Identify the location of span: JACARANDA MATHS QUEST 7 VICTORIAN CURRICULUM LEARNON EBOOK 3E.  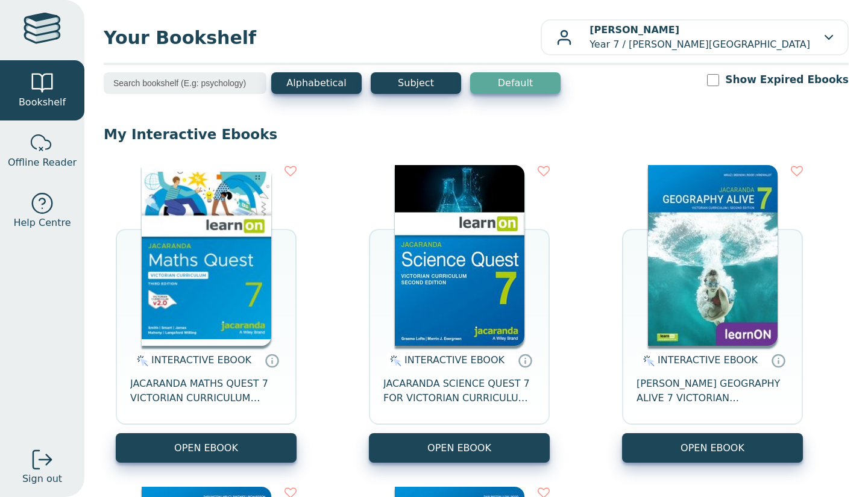
(206, 391).